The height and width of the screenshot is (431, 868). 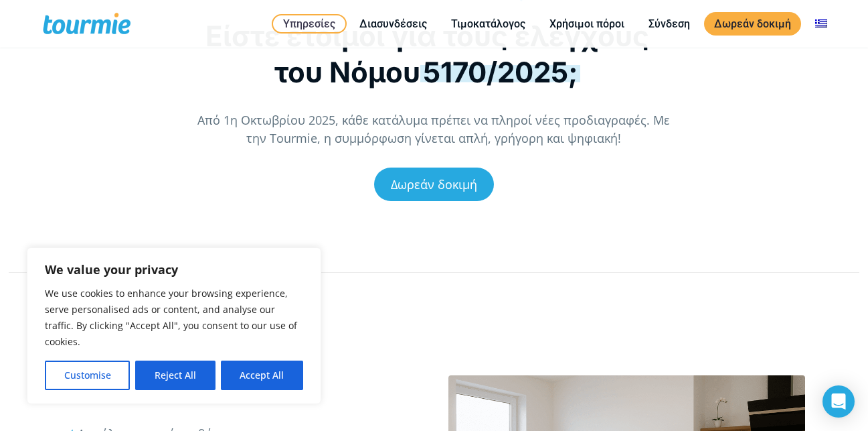 What do you see at coordinates (488, 23) in the screenshot?
I see `a: Τιμοκατάλογος` at bounding box center [488, 23].